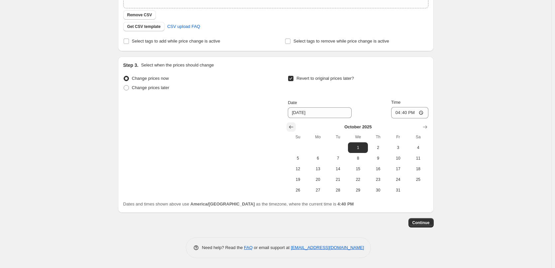  I want to click on span: Change prices now, so click(150, 78).